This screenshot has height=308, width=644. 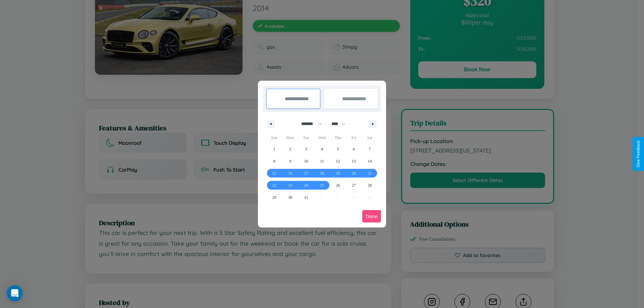 I want to click on span: 30, so click(x=290, y=198).